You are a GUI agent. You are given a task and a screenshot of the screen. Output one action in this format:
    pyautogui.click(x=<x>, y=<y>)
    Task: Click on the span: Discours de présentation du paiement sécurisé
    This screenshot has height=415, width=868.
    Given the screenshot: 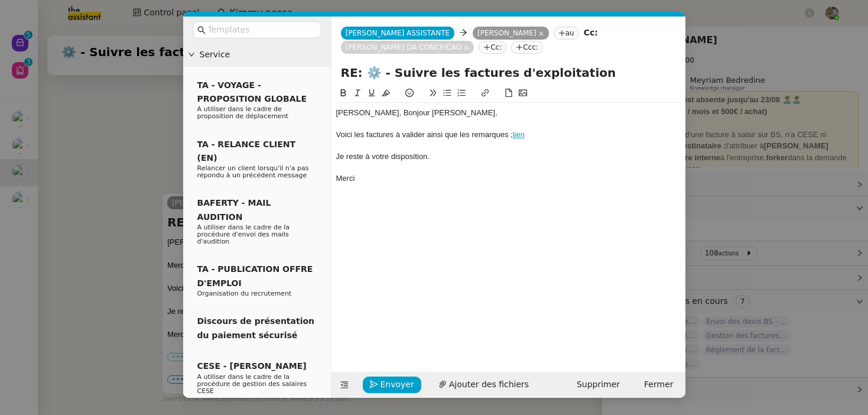 What is the action you would take?
    pyautogui.click(x=255, y=328)
    